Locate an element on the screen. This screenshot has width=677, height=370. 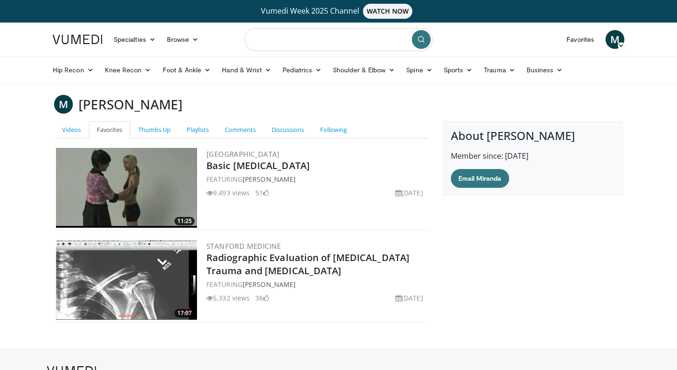
a: Browse is located at coordinates (183, 39).